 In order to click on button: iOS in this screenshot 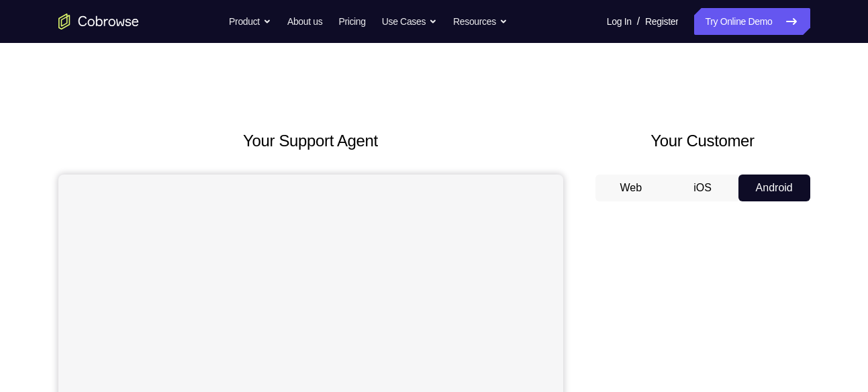, I will do `click(702, 188)`.